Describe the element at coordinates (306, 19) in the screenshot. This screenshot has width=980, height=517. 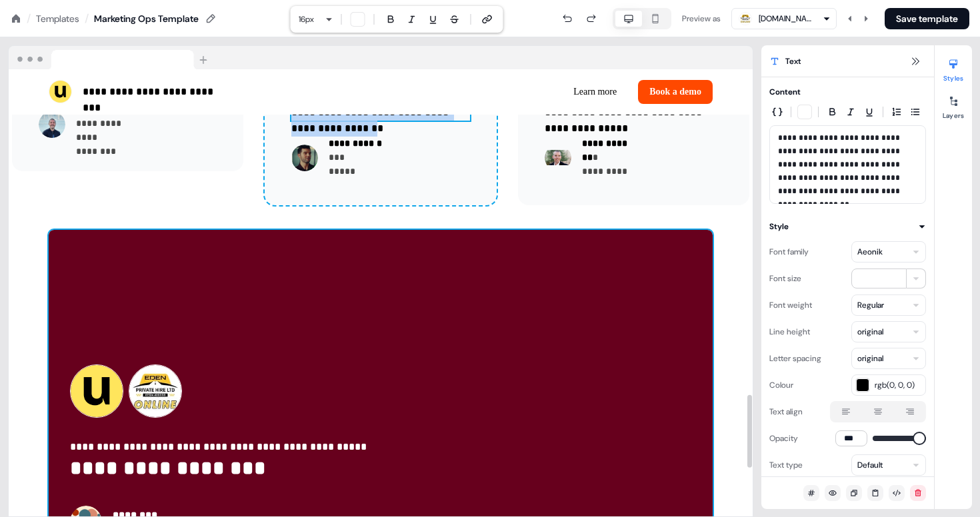
I see `span: 16 px` at that location.